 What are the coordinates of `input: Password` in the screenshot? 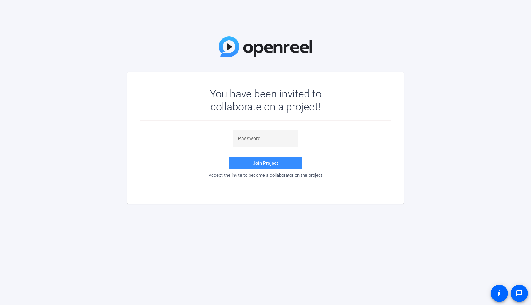 It's located at (266, 139).